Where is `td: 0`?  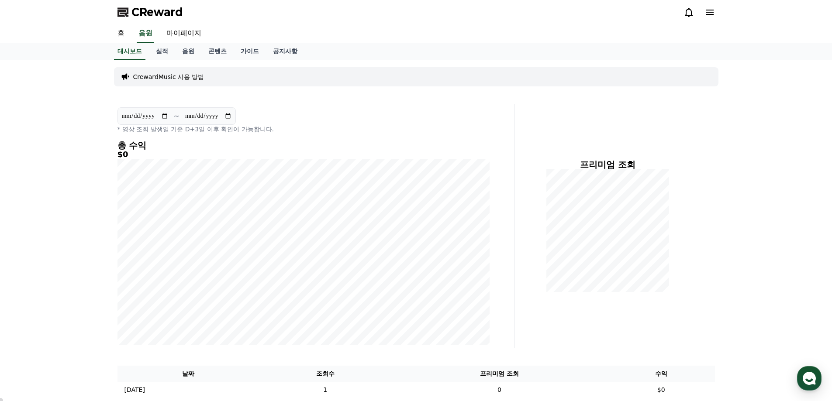
td: 0 is located at coordinates (499, 390).